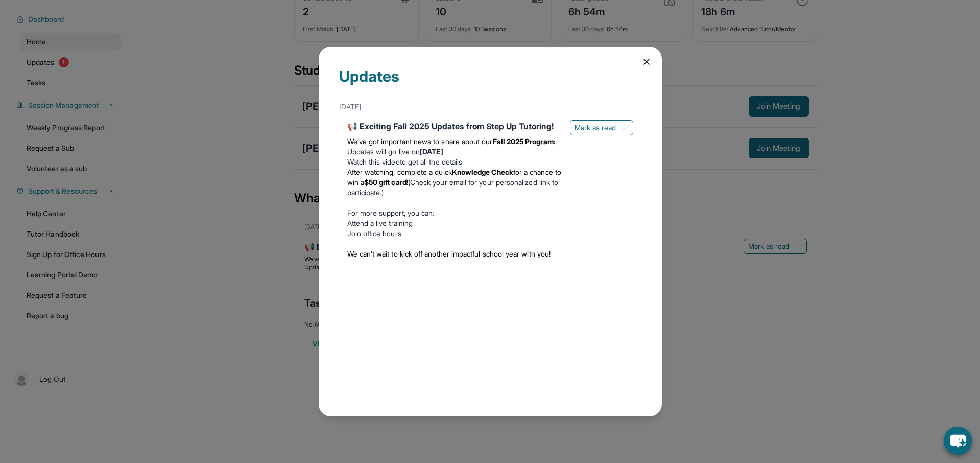  Describe the element at coordinates (455, 152) in the screenshot. I see `li: Updates will go live on` at that location.